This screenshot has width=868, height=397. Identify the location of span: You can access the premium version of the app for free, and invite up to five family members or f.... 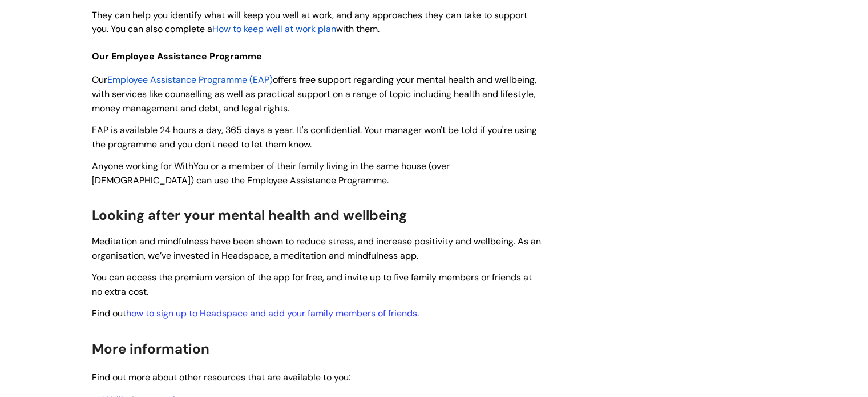
(311, 285).